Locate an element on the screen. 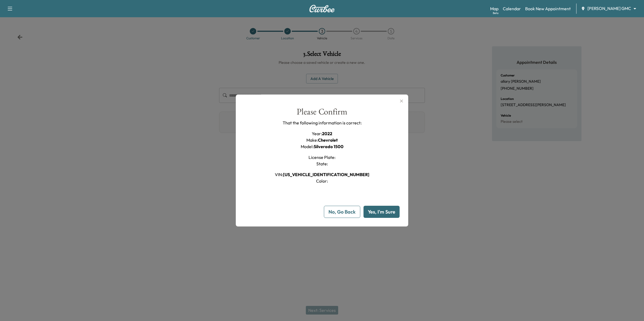 The image size is (644, 321). p: That the following information is correct: is located at coordinates (322, 123).